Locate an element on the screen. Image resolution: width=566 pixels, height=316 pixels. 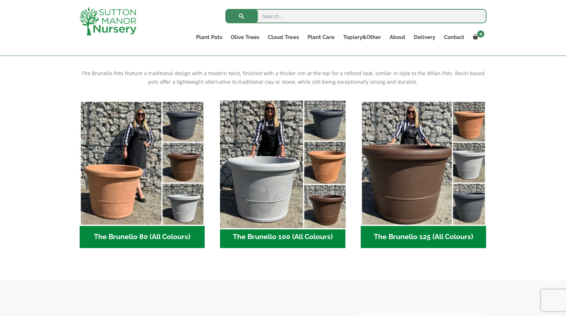
h2: The Brunello 100 (All Colours) is located at coordinates (283, 237).